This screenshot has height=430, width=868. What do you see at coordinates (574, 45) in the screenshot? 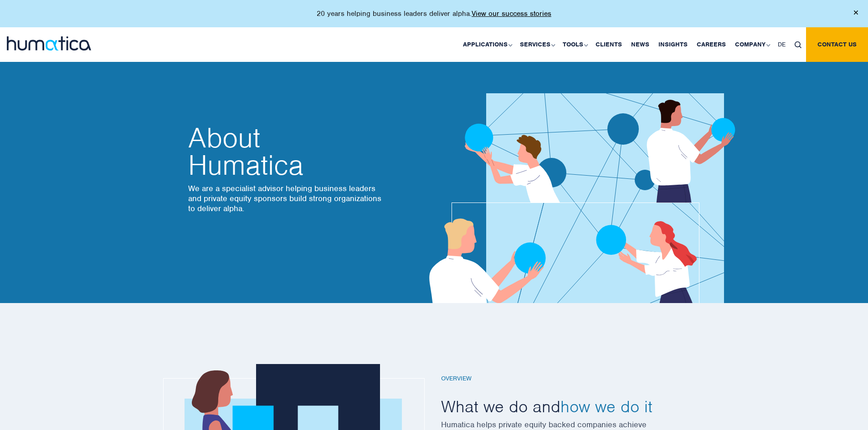
I see `a: Tools` at bounding box center [574, 45].